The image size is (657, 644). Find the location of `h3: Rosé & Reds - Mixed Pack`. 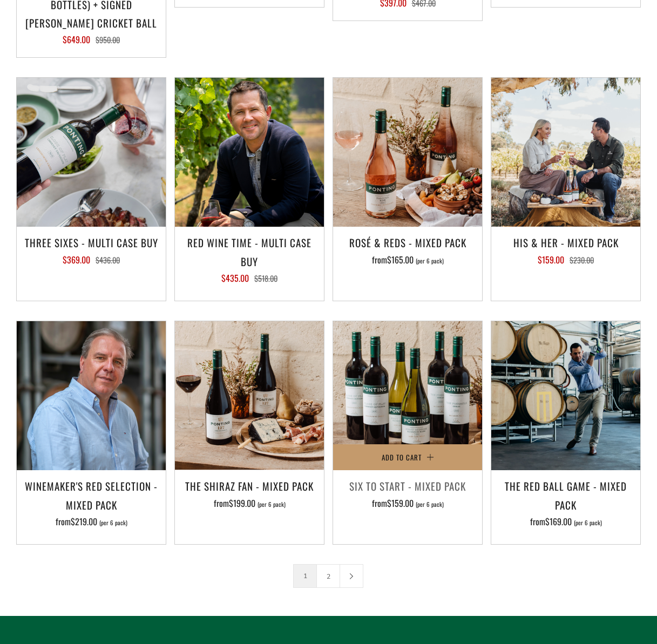

h3: Rosé & Reds - Mixed Pack is located at coordinates (408, 243).